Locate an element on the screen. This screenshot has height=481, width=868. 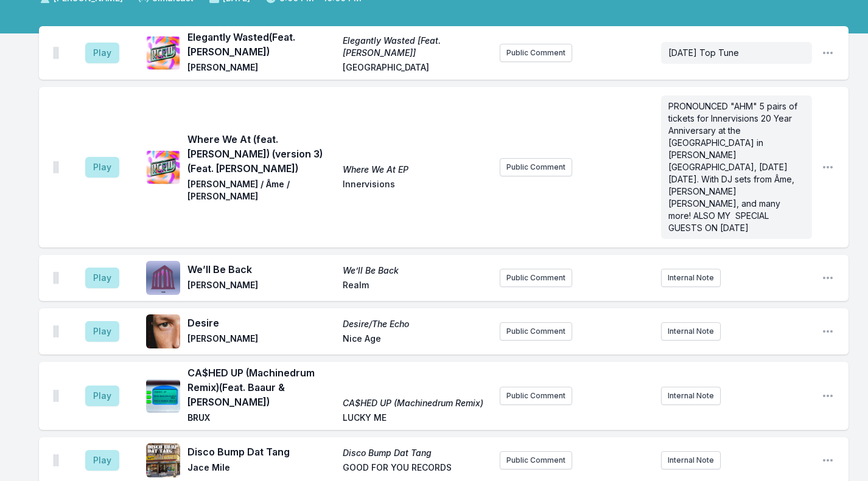
span: GOOD FOR YOU RECORDS is located at coordinates (417, 469).